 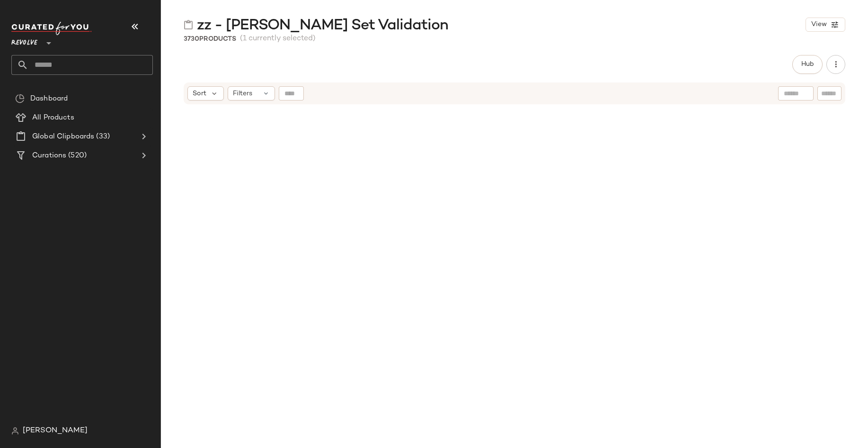 What do you see at coordinates (53, 117) in the screenshot?
I see `span: All Products` at bounding box center [53, 117].